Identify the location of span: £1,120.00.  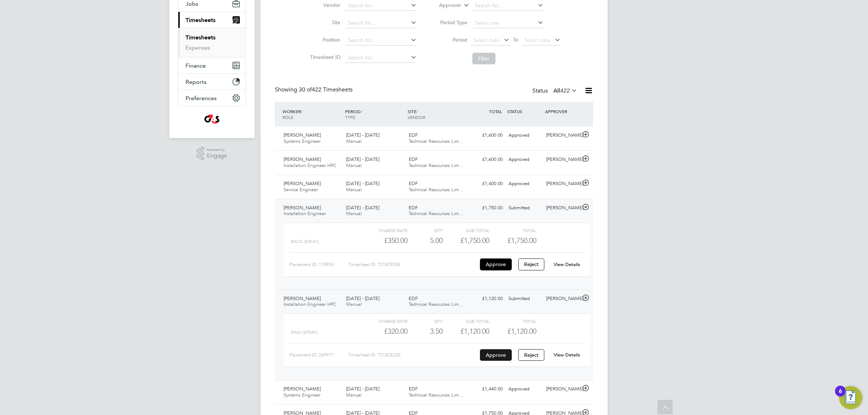
(522, 332).